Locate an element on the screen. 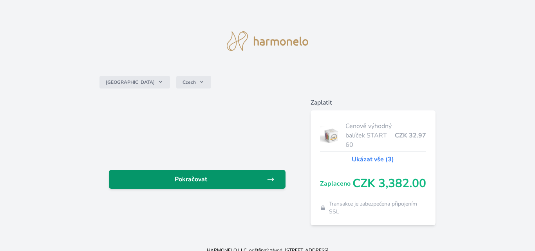  span: CZK 3,382.00 is located at coordinates (389, 184).